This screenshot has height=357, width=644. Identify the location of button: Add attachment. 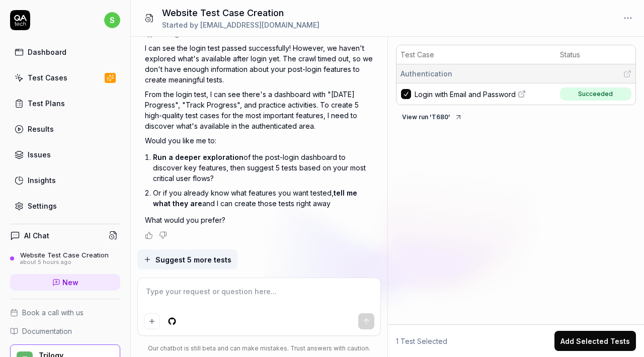
(152, 321).